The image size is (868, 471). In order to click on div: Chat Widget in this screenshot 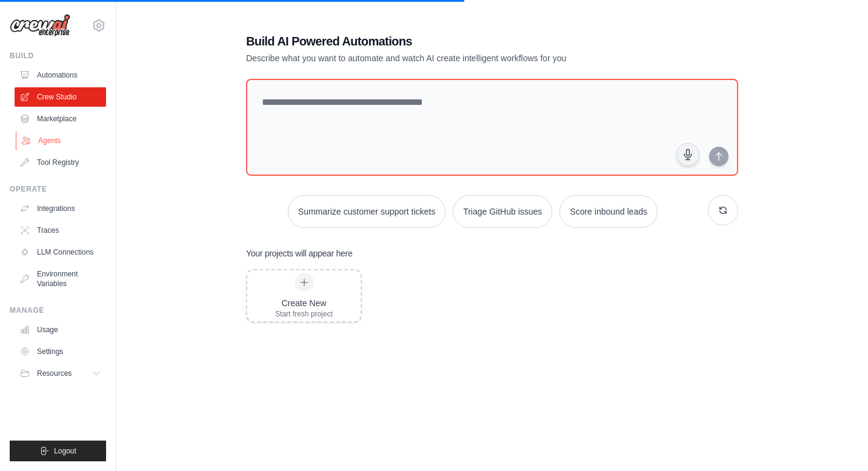, I will do `click(838, 442)`.